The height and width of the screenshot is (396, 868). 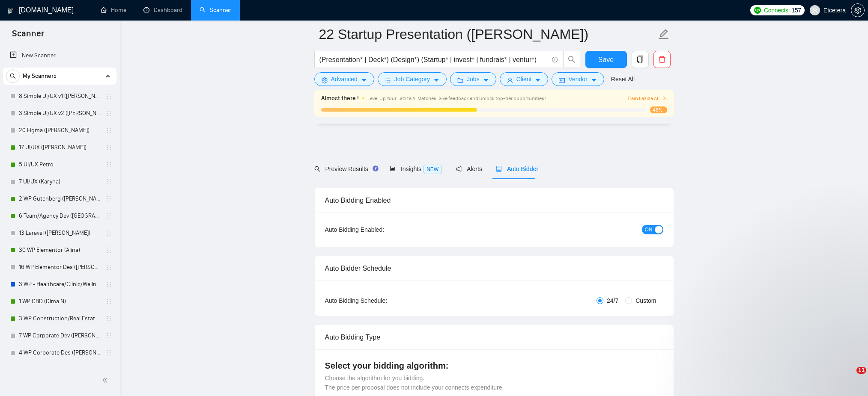 What do you see at coordinates (861, 370) in the screenshot?
I see `span: 11` at bounding box center [861, 370].